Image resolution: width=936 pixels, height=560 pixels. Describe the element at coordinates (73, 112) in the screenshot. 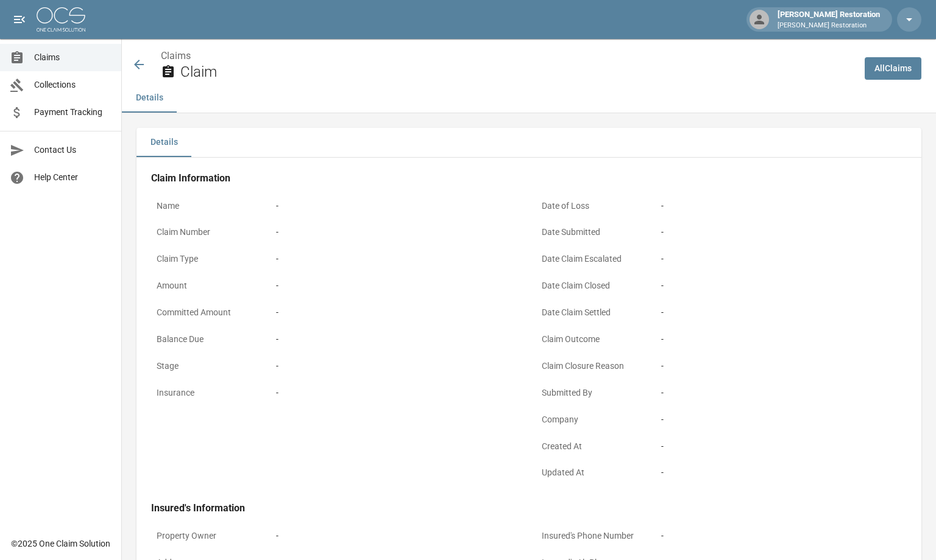

I see `span: Payment Tracking` at that location.